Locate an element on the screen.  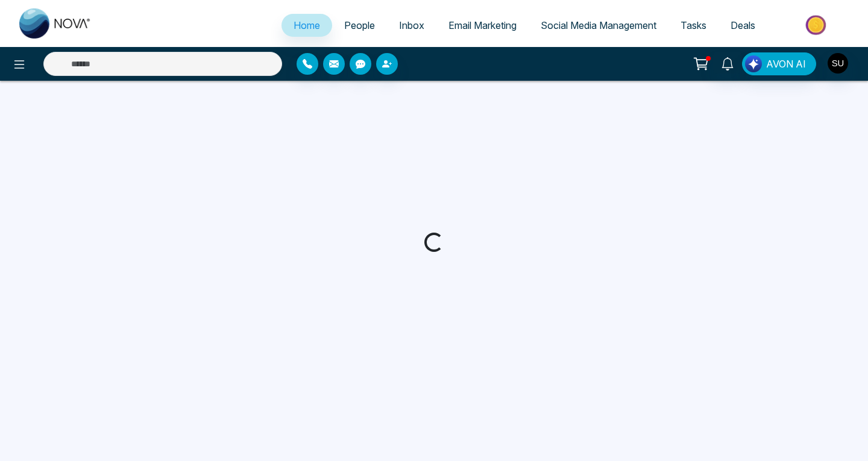
a: Deals is located at coordinates (743, 25).